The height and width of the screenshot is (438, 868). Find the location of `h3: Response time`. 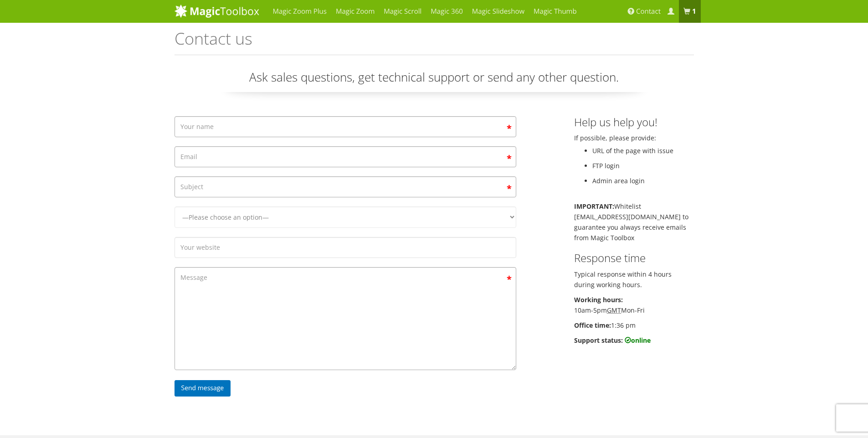

h3: Response time is located at coordinates (634, 258).